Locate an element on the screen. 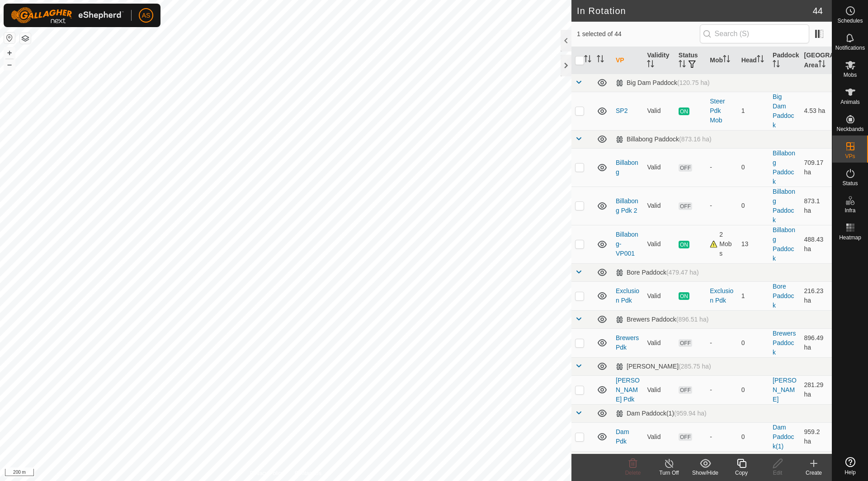  div: Exclusion Pdk is located at coordinates (721, 296).